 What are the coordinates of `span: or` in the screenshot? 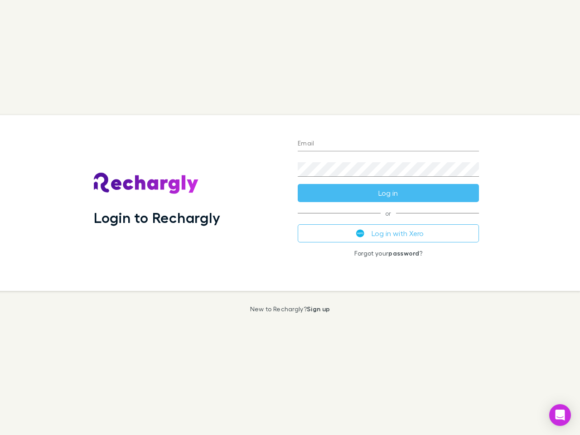 It's located at (388, 213).